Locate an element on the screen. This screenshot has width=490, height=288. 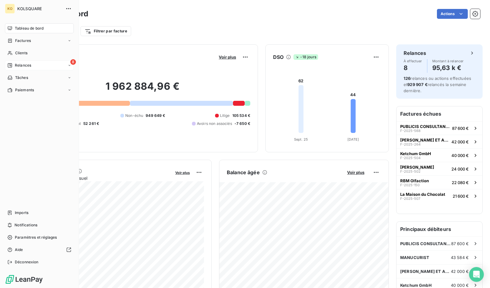
span: Aide is located at coordinates (19, 250).